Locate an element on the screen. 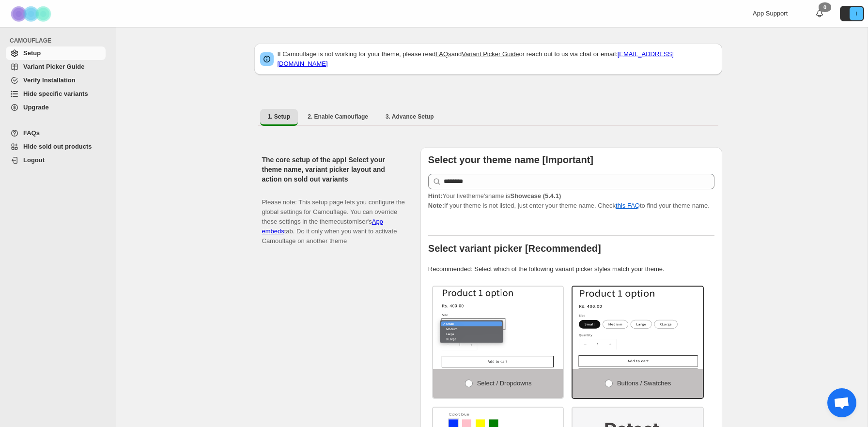 The image size is (868, 427). span: CAMOUFLAGE is located at coordinates (60, 41).